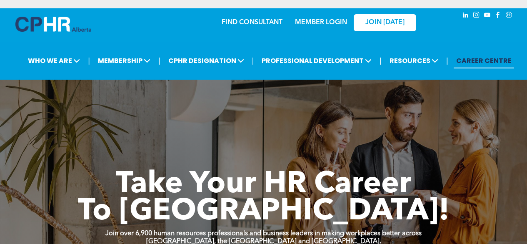  What do you see at coordinates (498, 16) in the screenshot?
I see `a: facebook` at bounding box center [498, 16].